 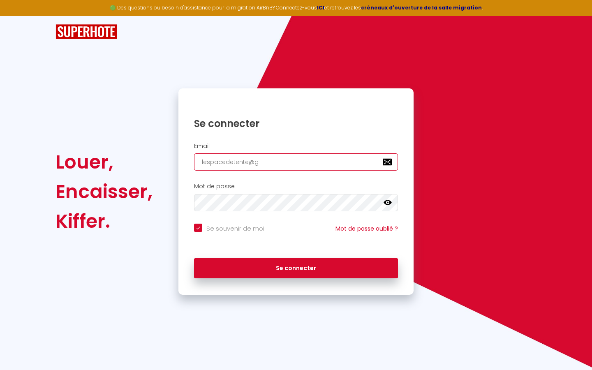 What do you see at coordinates (321, 7) in the screenshot?
I see `a: ICI` at bounding box center [321, 7].